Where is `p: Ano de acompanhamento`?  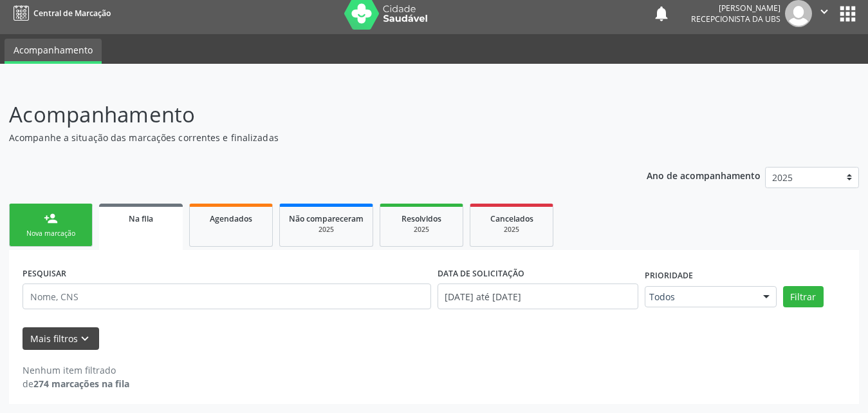
p: Ano de acompanhamento is located at coordinates (703, 175).